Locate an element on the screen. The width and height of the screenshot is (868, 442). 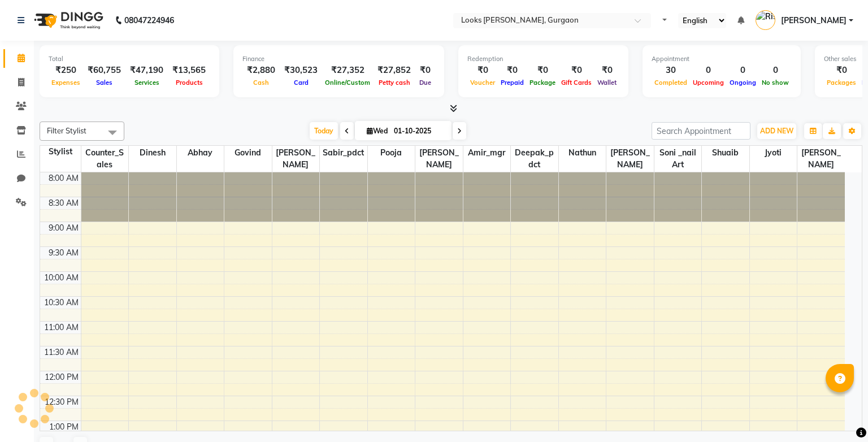
div: ₹27,852 is located at coordinates (394, 70).